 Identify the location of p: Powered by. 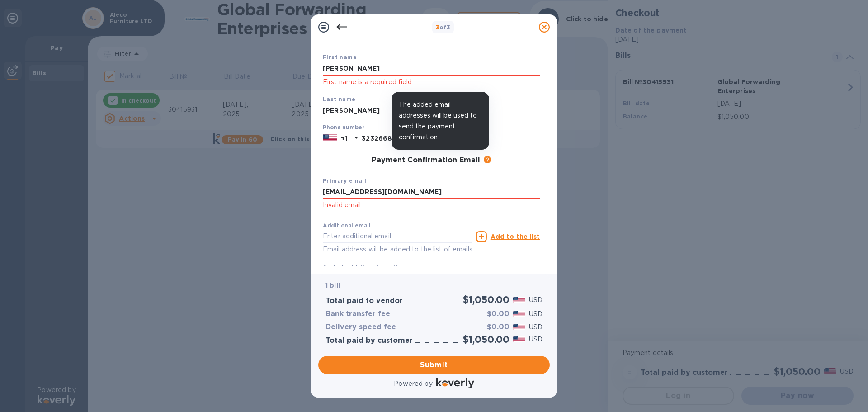
(413, 384).